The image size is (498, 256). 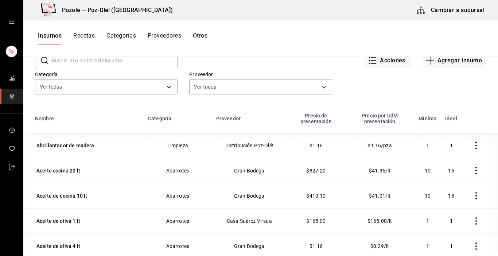 I want to click on button: Recetas, so click(x=84, y=38).